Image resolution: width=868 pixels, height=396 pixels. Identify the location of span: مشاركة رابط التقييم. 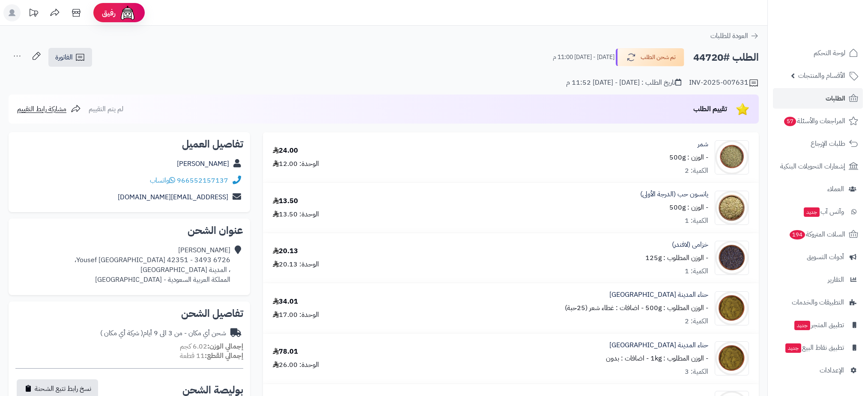
(42, 109).